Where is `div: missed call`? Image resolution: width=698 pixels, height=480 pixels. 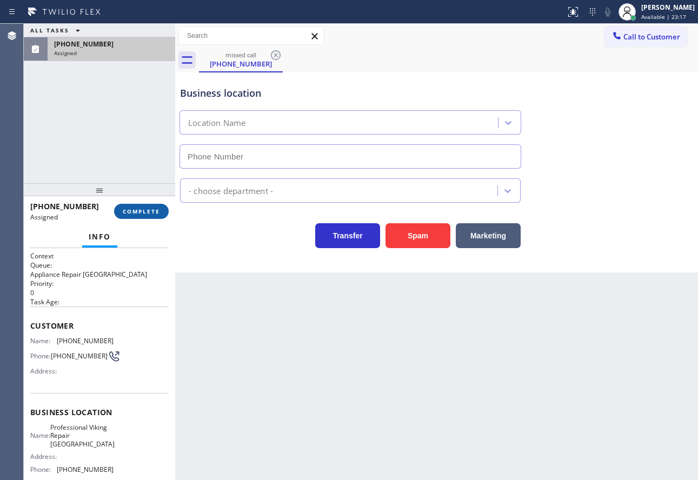
div: missed call is located at coordinates (241, 55).